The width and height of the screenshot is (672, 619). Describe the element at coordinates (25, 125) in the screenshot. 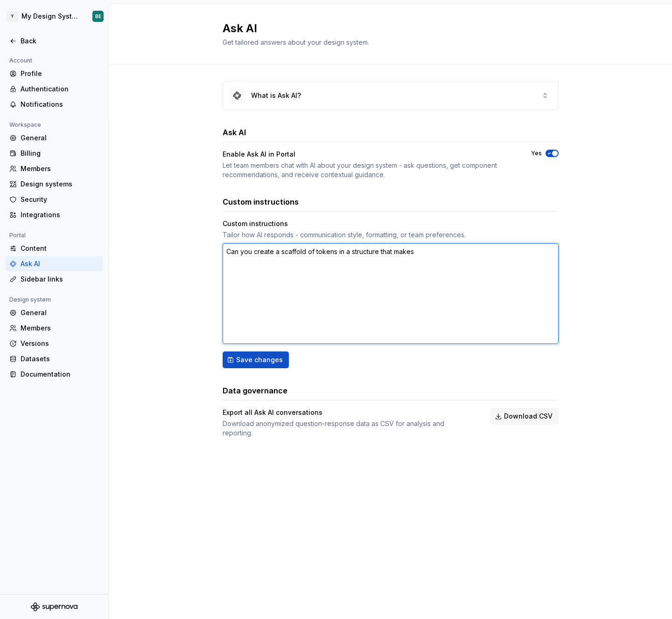

I see `div: Workspace` at that location.